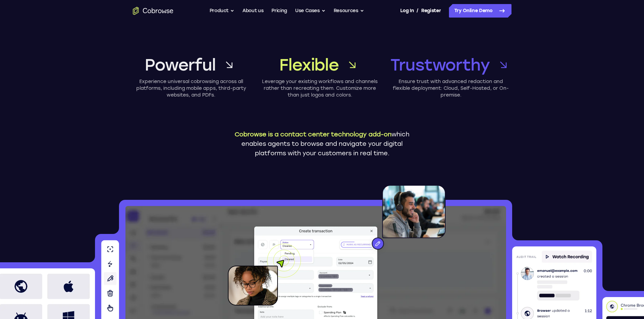 The image size is (644, 319). I want to click on a: Trustworthy, so click(451, 65).